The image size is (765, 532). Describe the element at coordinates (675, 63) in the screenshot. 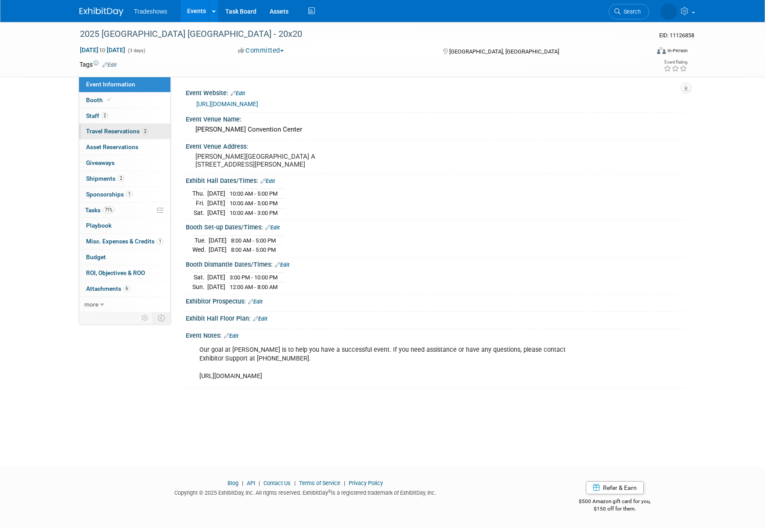

I see `div: Event Rating` at that location.